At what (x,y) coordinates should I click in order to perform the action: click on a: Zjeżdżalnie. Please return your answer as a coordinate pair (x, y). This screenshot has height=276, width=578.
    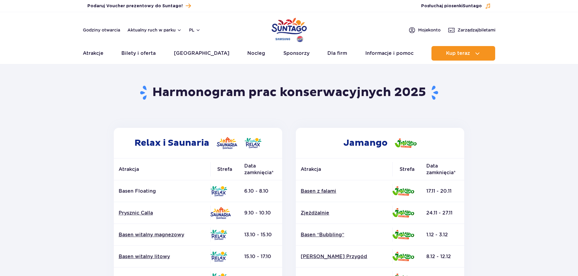
    Looking at the image, I should click on (344, 213).